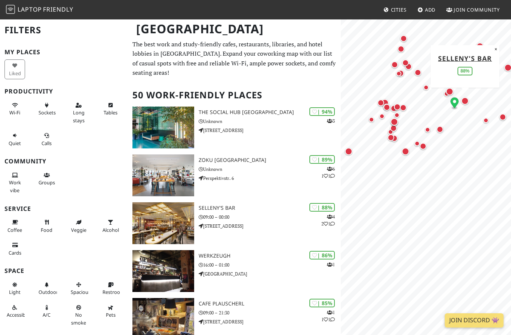  I want to click on a: SELLENY'S Bar, so click(465, 58).